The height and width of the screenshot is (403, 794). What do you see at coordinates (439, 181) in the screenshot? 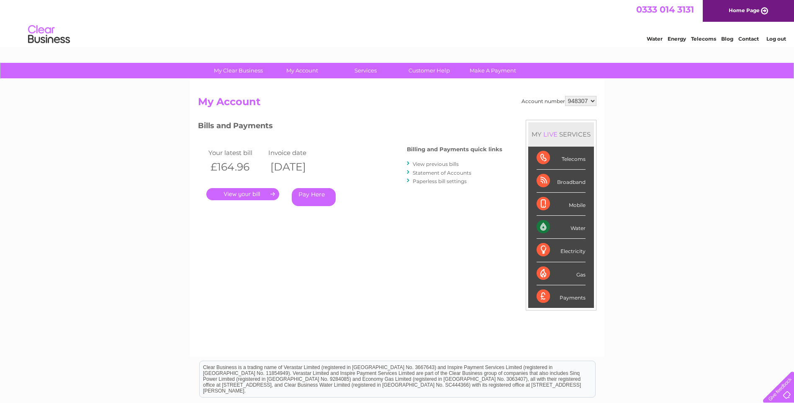
I see `a: Paperless bill settings` at bounding box center [439, 181].